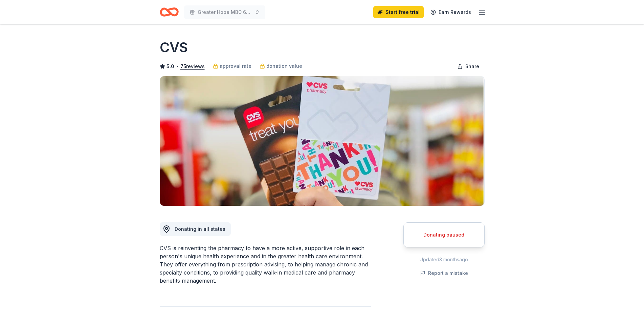 The height and width of the screenshot is (323, 644). I want to click on span: Donating in all states, so click(200, 229).